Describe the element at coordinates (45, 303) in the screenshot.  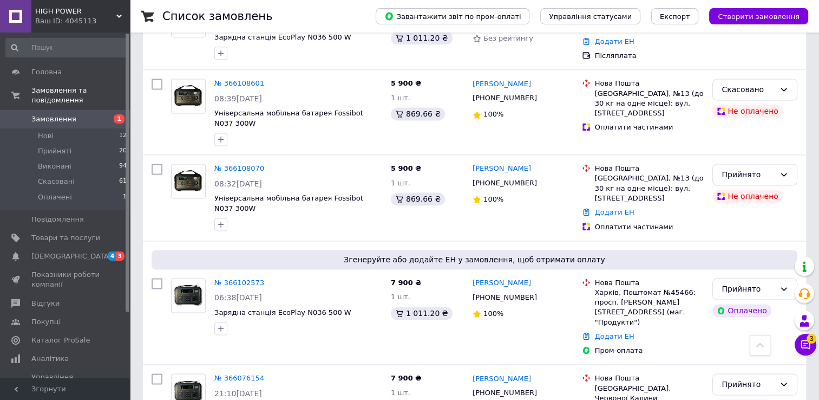
I see `span: Відгуки` at that location.